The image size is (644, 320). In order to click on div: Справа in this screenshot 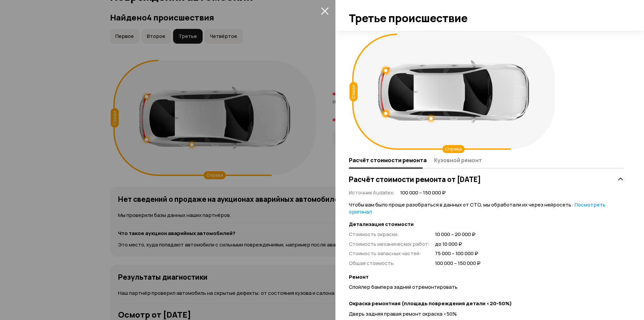, I will do `click(454, 149)`.